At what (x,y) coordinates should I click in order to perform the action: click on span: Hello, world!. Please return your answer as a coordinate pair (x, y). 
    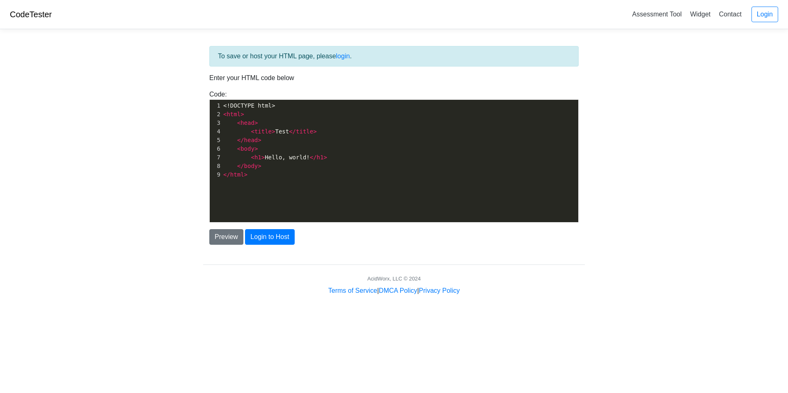
    Looking at the image, I should click on (275, 157).